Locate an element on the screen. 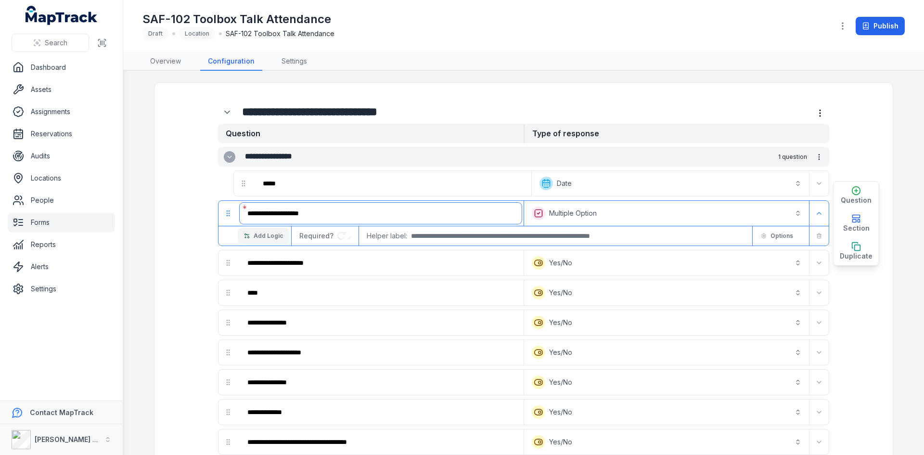 The image size is (924, 455). span: Helper label: is located at coordinates (387, 236).